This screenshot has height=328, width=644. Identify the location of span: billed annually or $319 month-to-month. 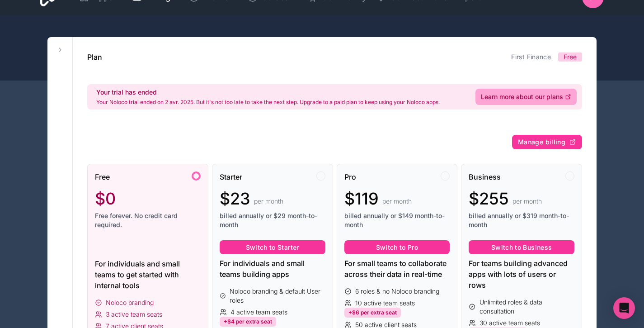
(522, 220).